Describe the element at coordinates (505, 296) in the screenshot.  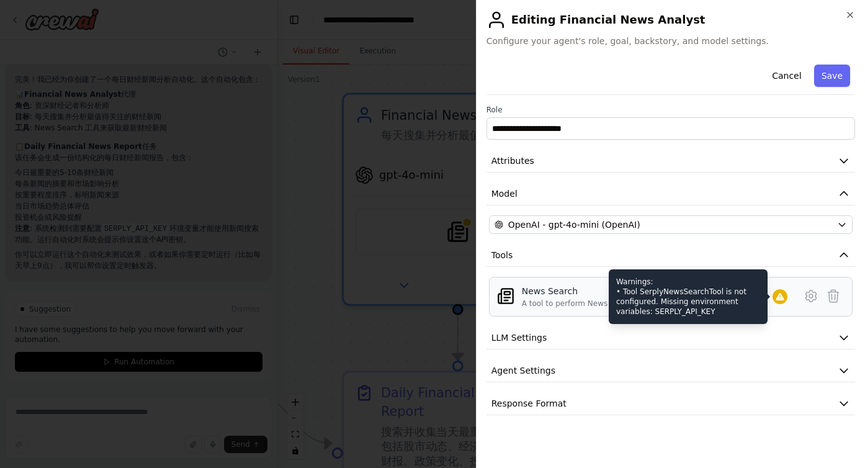
I see `img: SerplyNewsSearchTool` at that location.